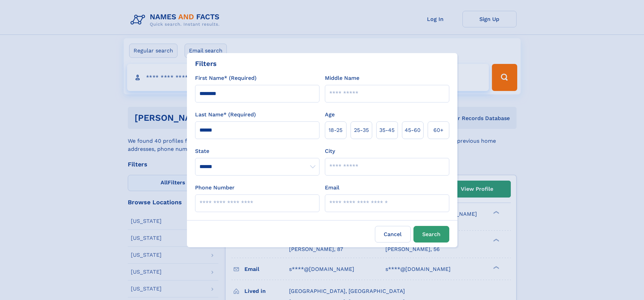  I want to click on label: First Name* (Required), so click(226, 78).